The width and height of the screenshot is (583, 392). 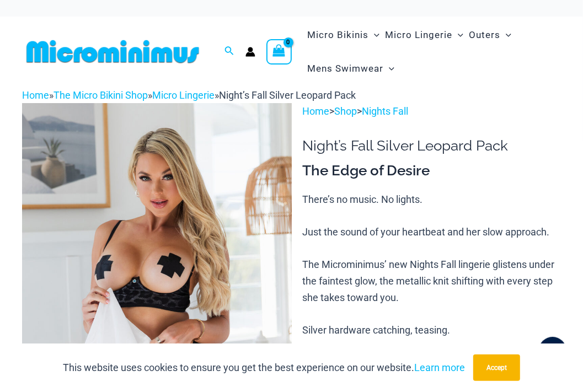 What do you see at coordinates (279, 52) in the screenshot?
I see `a: View Shopping Cart, empty` at bounding box center [279, 52].